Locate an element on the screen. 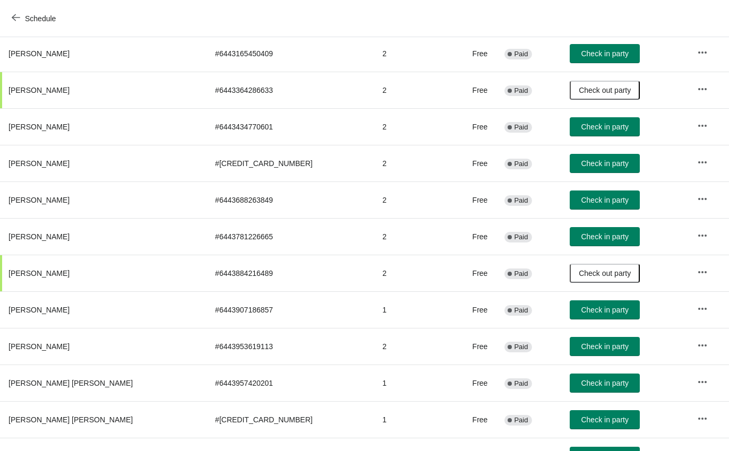 The image size is (729, 451). td: # 6443907186857 is located at coordinates (290, 309).